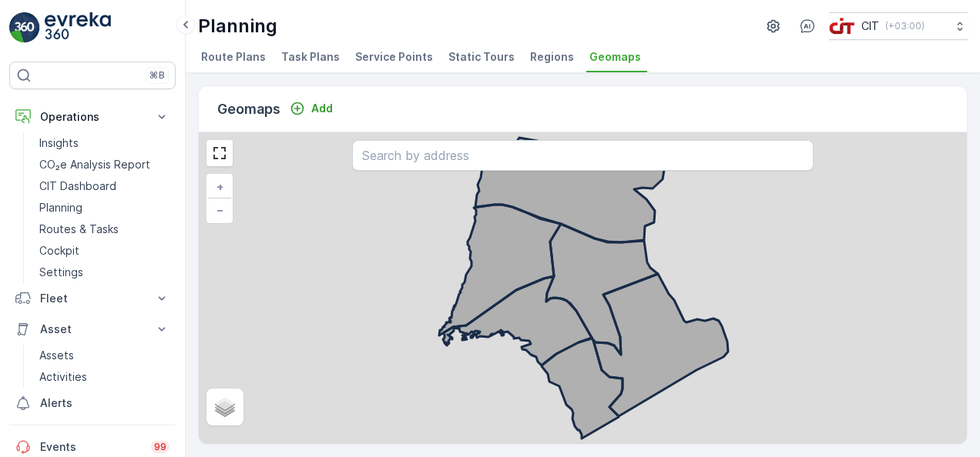 This screenshot has height=457, width=980. Describe the element at coordinates (92, 299) in the screenshot. I see `p: Fleet` at that location.